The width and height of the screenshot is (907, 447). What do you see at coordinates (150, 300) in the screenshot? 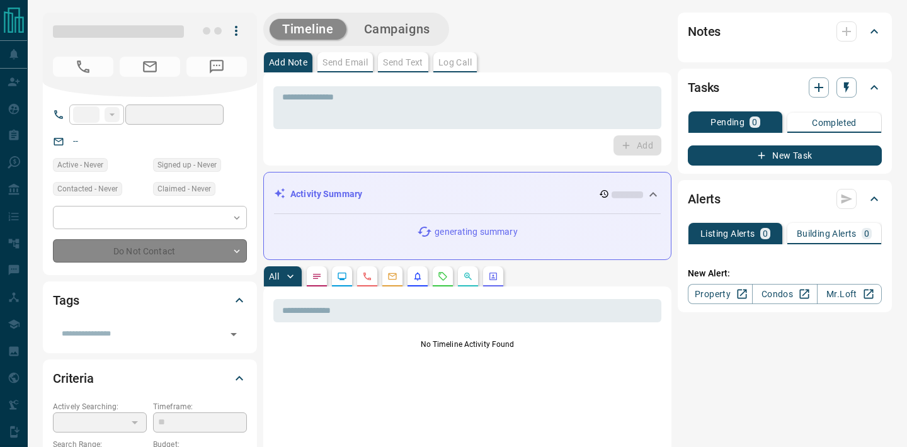
I see `div: Tags` at bounding box center [150, 300].